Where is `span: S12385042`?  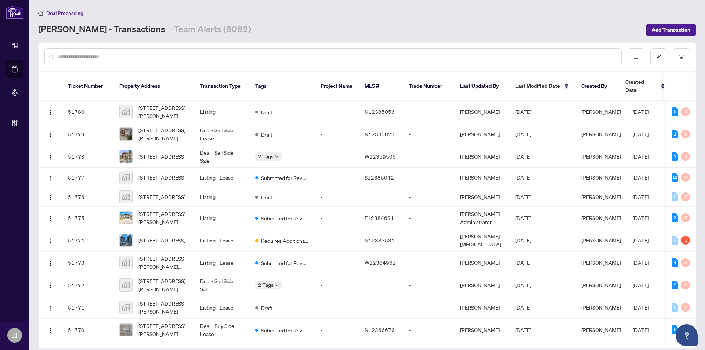
span: S12385042 is located at coordinates (379, 177).